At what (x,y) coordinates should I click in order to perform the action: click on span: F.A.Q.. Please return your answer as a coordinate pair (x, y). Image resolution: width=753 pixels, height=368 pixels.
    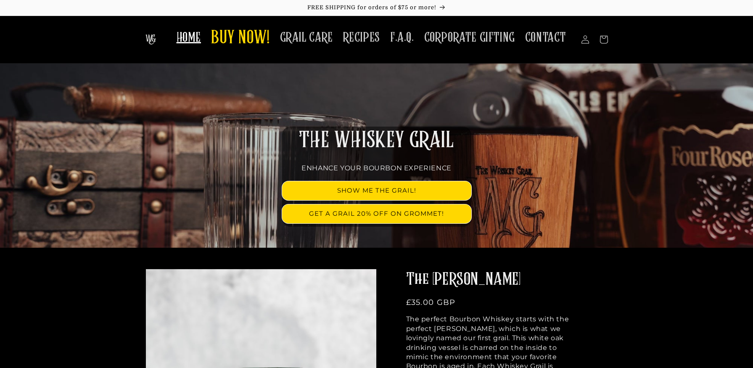
    Looking at the image, I should click on (402, 37).